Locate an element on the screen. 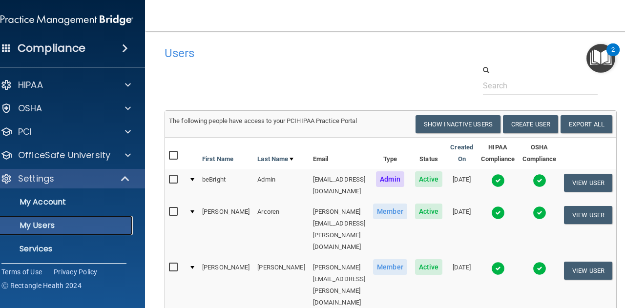 This screenshot has height=308, width=625. a: OSHA is located at coordinates (65, 108).